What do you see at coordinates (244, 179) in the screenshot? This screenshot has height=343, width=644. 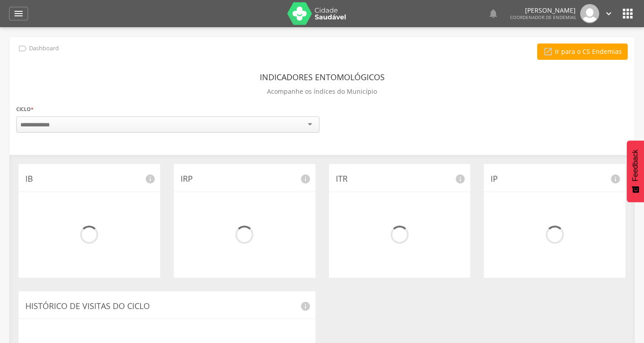 I see `p: IRP` at bounding box center [244, 179].